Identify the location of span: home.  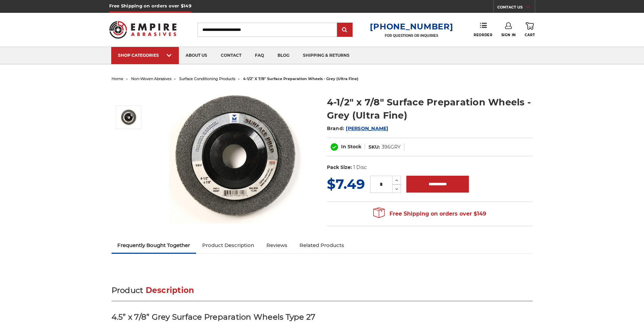
(118, 79).